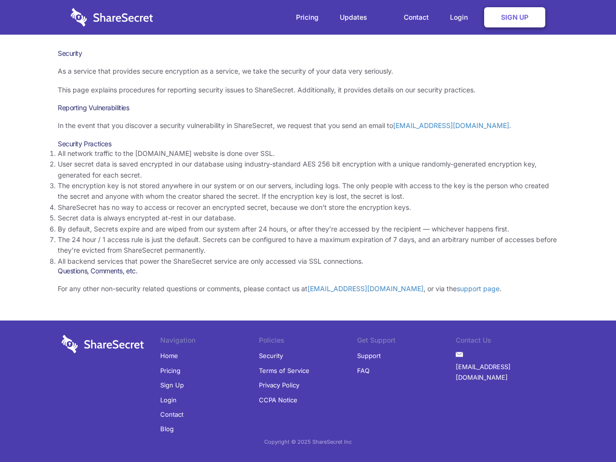 This screenshot has height=462, width=616. Describe the element at coordinates (308, 90) in the screenshot. I see `p: This page explains procedures for reporting security issues to ShareSecret. Additionally, it prov...` at that location.